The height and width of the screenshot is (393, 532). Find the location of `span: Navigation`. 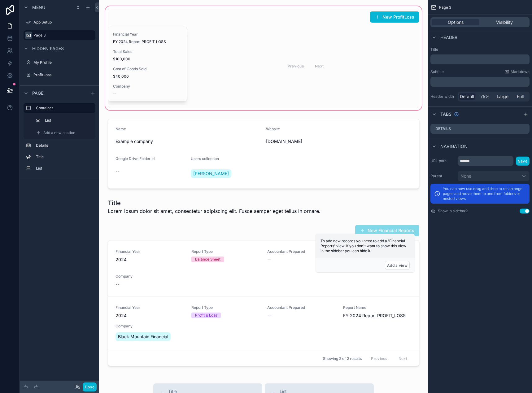

span: Navigation is located at coordinates (454, 147).